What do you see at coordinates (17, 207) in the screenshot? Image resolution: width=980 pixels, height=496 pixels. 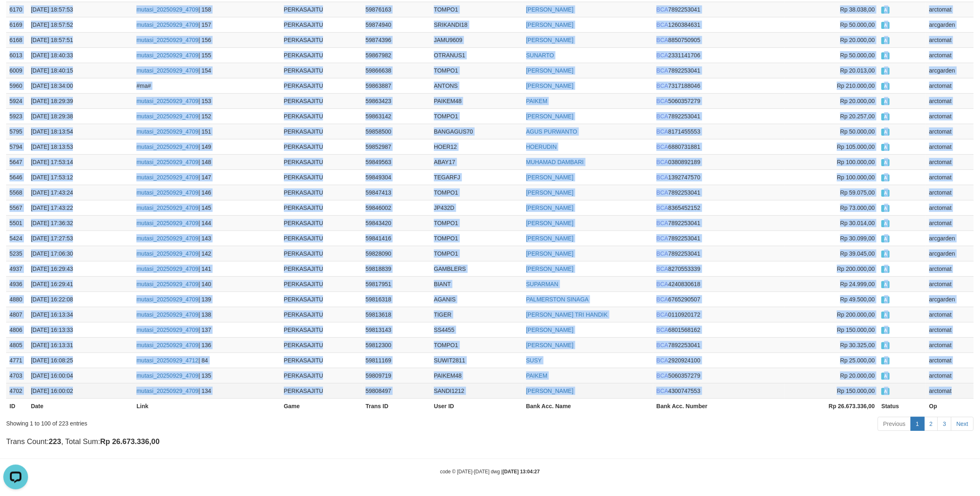 I see `td: 5567` at bounding box center [17, 207].